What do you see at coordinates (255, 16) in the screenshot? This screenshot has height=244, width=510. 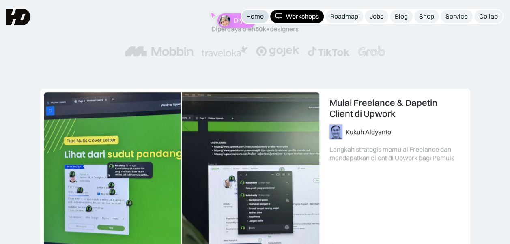 I see `a: Home` at bounding box center [255, 16].